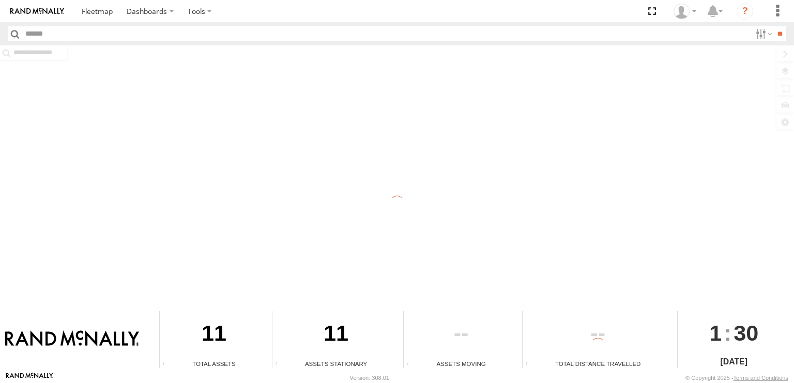  What do you see at coordinates (761, 378) in the screenshot?
I see `a: Terms and Conditions` at bounding box center [761, 378].